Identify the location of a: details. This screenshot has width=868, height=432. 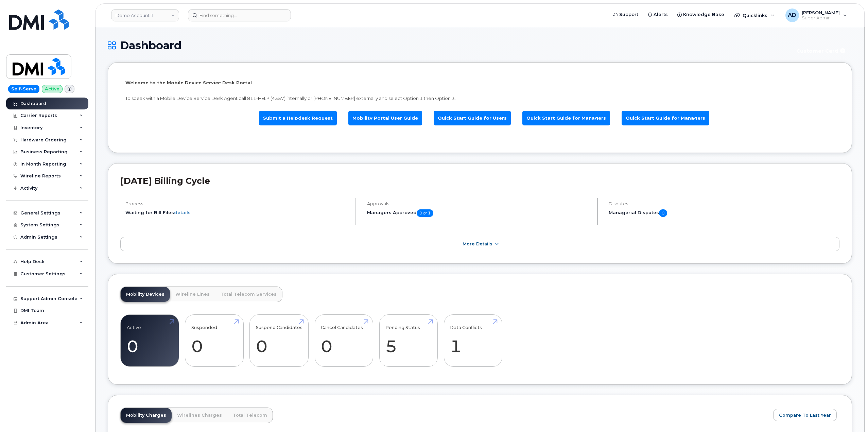
(182, 212).